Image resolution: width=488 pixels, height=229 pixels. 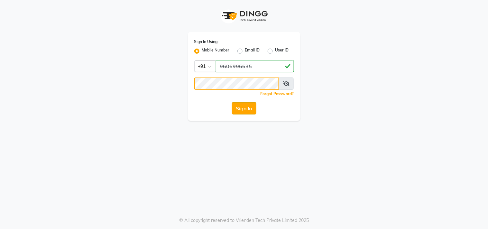 What do you see at coordinates (207, 42) in the screenshot?
I see `label: Sign In Using:` at bounding box center [207, 42].